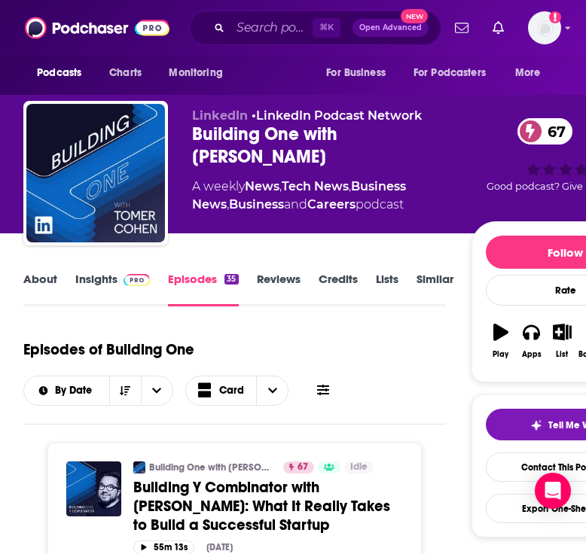 The height and width of the screenshot is (554, 586). I want to click on button: List, so click(562, 341).